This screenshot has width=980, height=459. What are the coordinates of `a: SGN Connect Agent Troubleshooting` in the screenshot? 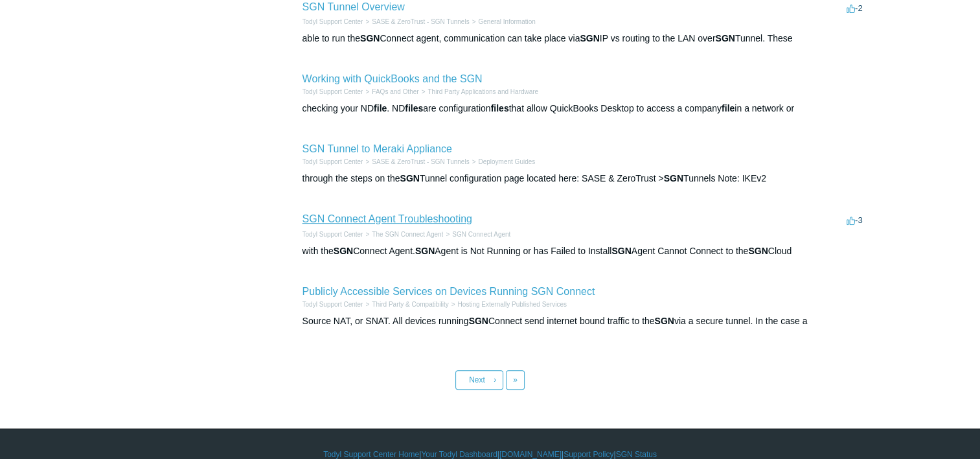 It's located at (388, 219).